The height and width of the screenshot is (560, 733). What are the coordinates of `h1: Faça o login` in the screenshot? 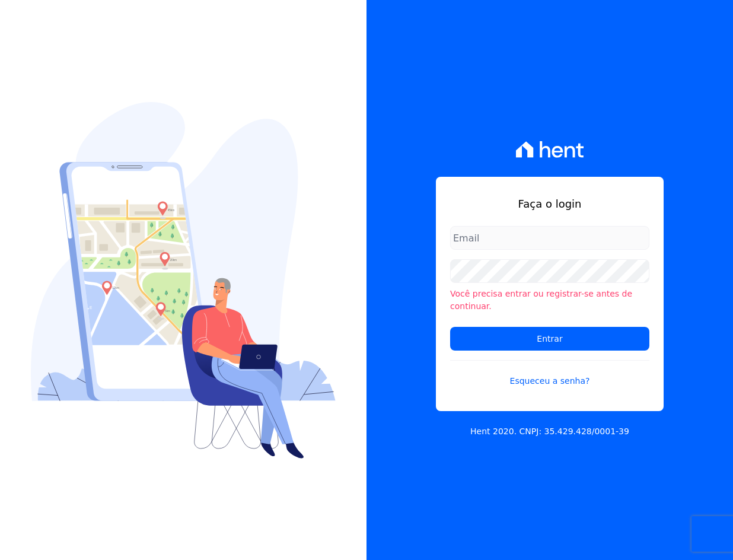 It's located at (550, 204).